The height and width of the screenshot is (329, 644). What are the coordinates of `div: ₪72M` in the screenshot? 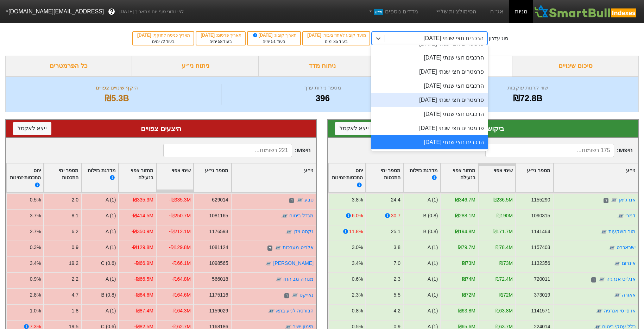 It's located at (506, 294).